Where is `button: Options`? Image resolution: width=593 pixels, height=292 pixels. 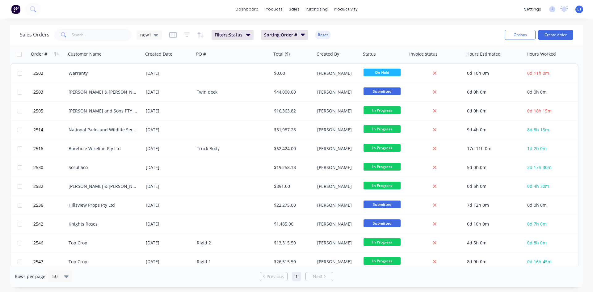 button: Options is located at coordinates (520, 35).